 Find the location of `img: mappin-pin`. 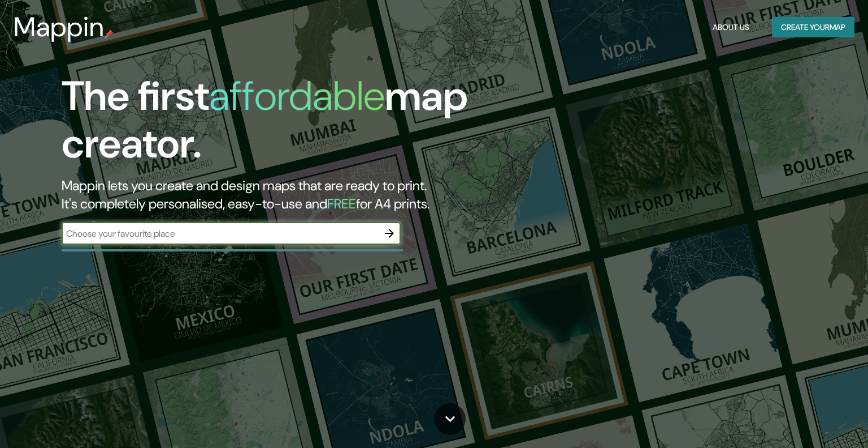

img: mappin-pin is located at coordinates (109, 34).